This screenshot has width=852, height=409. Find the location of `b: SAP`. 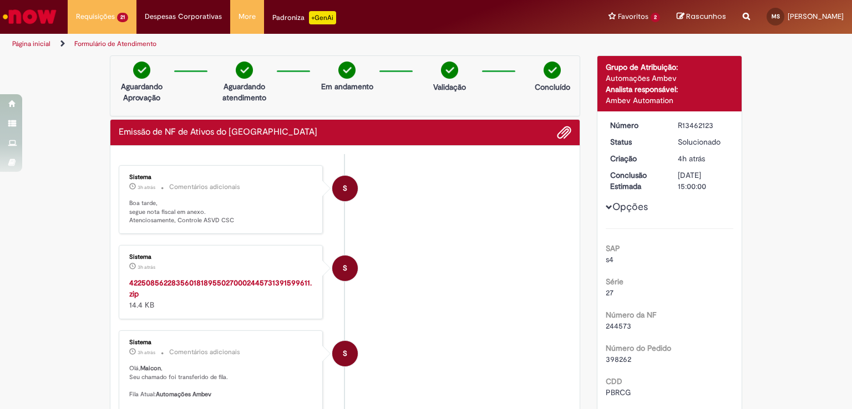

b: SAP is located at coordinates (613, 248).